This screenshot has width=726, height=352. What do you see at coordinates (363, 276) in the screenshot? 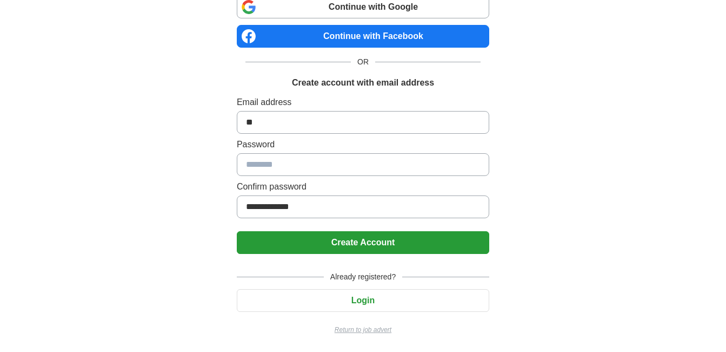
I see `span: Already registered?` at bounding box center [363, 276].